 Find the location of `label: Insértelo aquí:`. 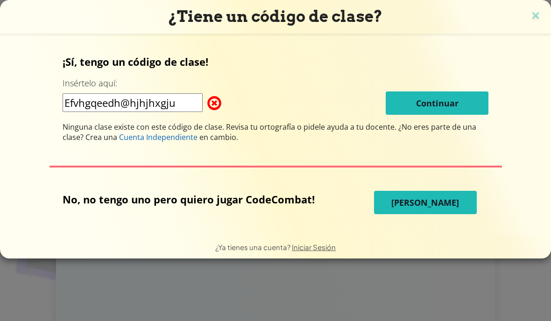

label: Insértelo aquí: is located at coordinates (90, 83).